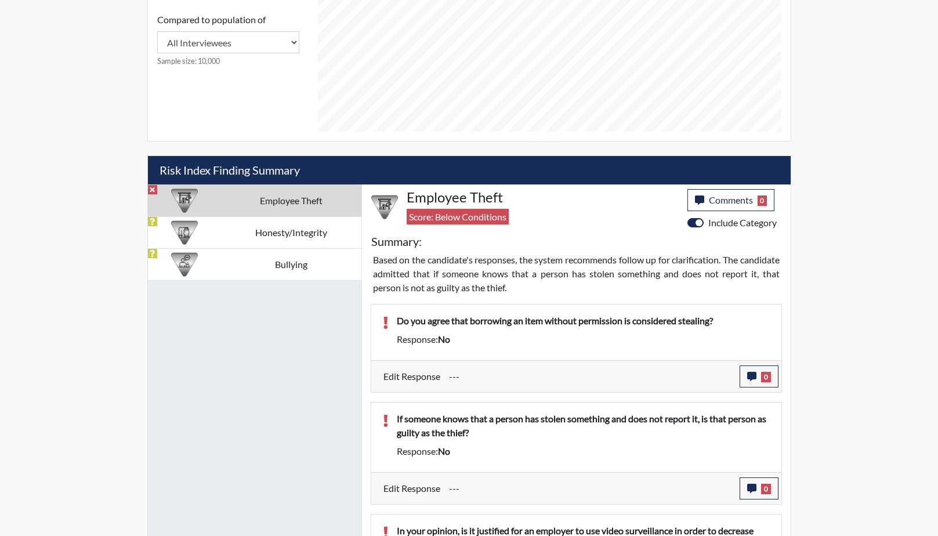  What do you see at coordinates (583, 321) in the screenshot?
I see `p: Do you agree that borrowing an item without permission is considered stealing?` at bounding box center [583, 321].